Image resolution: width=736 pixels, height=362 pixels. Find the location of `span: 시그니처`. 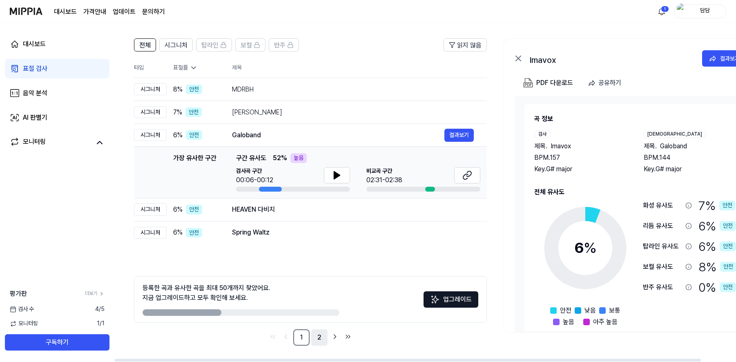

span: 시그니처 is located at coordinates (176, 45).